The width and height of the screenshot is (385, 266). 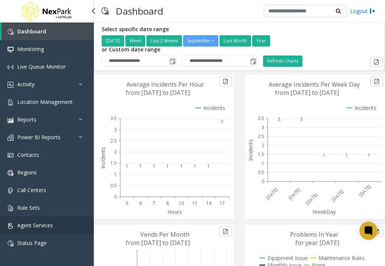 I want to click on img: pageIcon, so click(x=105, y=11).